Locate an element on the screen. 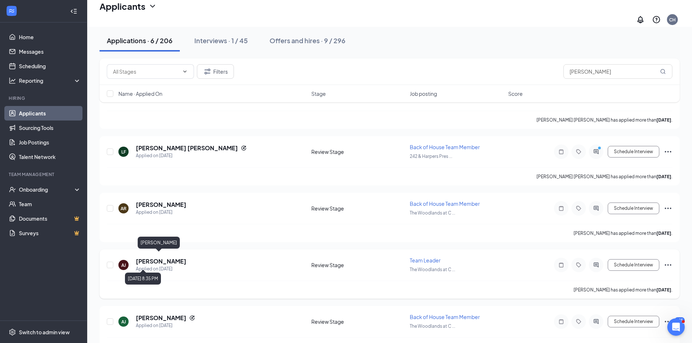 The height and width of the screenshot is (343, 692). svg: PrimaryDot is located at coordinates (601, 149).